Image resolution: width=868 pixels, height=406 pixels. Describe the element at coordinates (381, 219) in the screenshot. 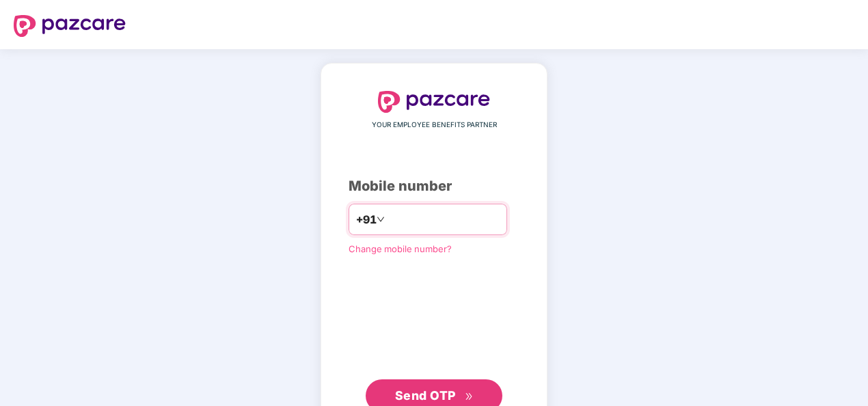

I see `span: down` at that location.